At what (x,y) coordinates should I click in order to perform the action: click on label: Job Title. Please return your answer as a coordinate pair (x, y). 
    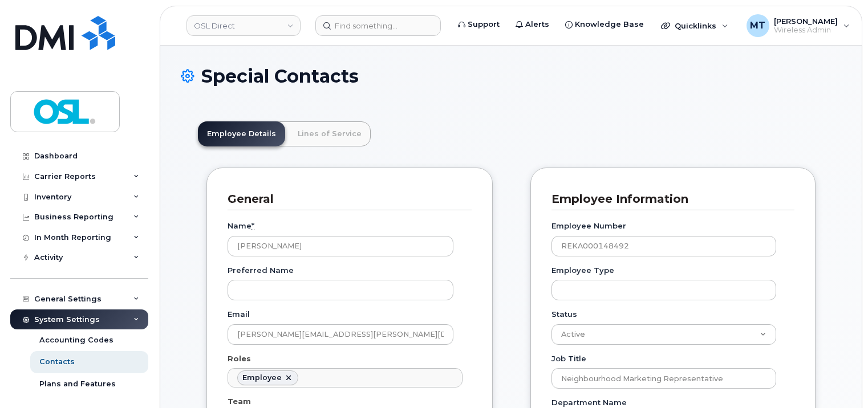
    Looking at the image, I should click on (569, 359).